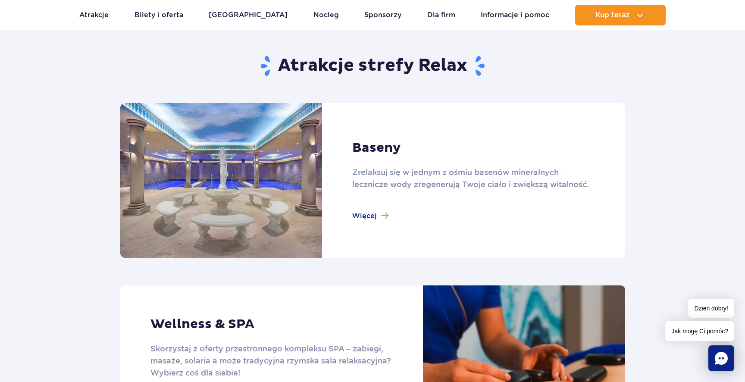  Describe the element at coordinates (326, 15) in the screenshot. I see `a: Nocleg` at that location.